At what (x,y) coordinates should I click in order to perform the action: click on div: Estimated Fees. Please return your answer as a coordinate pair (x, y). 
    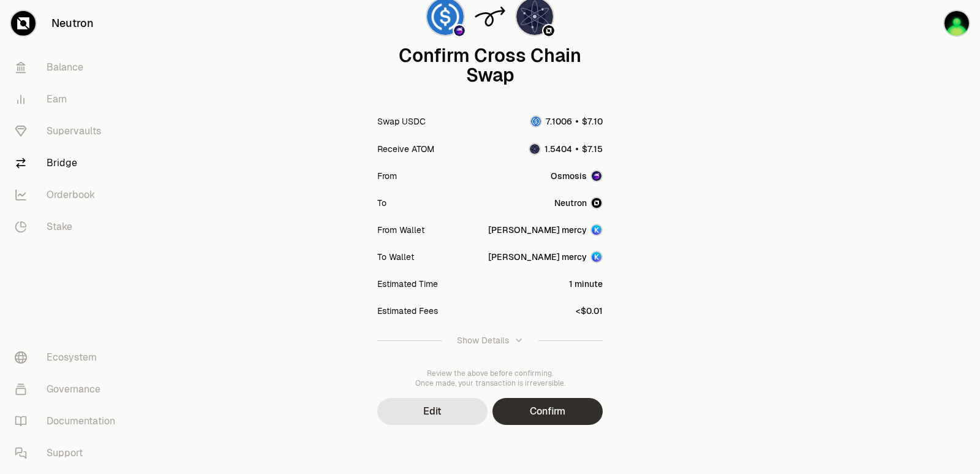
    Looking at the image, I should click on (407, 311).